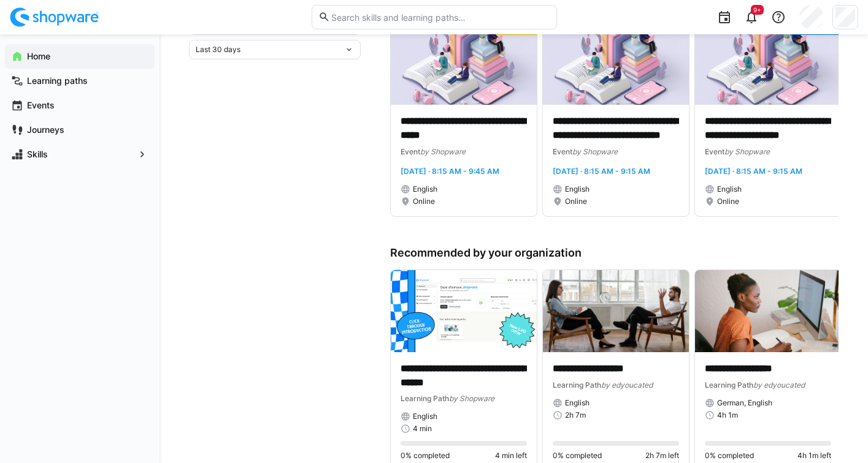 The height and width of the screenshot is (463, 868). What do you see at coordinates (744, 403) in the screenshot?
I see `span: German, English` at bounding box center [744, 403].